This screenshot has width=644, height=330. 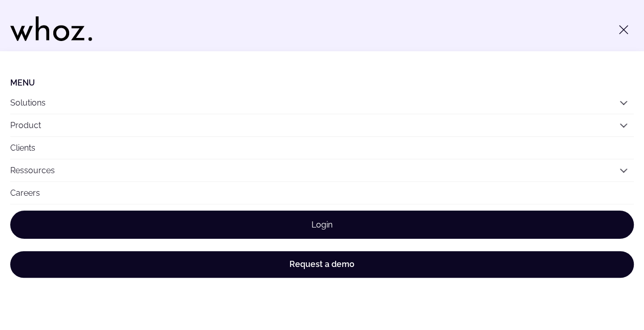 I want to click on a: Request a demo, so click(x=322, y=265).